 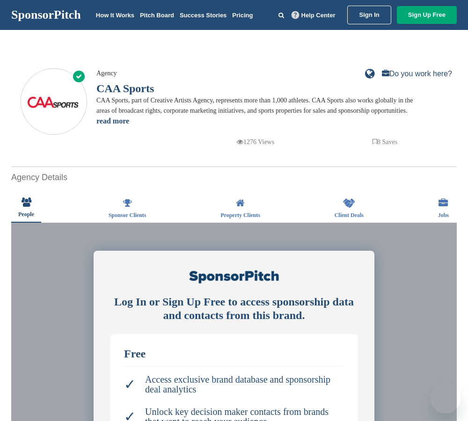 What do you see at coordinates (384, 142) in the screenshot?
I see `p: 8 Saves` at bounding box center [384, 142].